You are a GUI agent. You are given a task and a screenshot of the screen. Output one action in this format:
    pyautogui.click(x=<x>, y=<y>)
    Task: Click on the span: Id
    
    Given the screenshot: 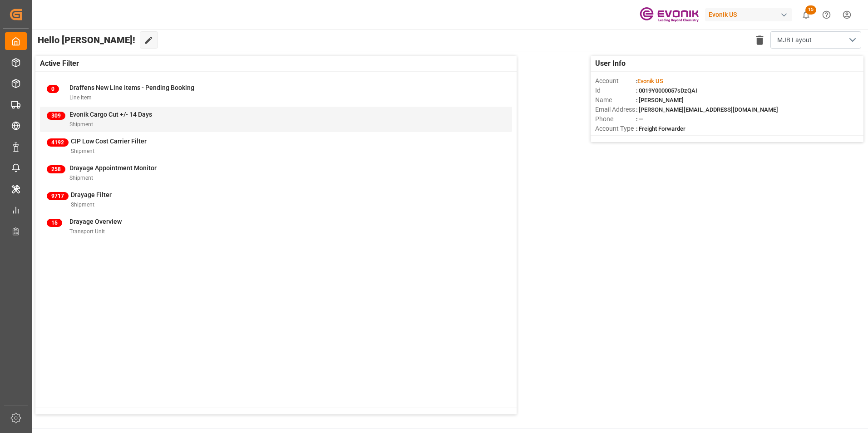 What is the action you would take?
    pyautogui.click(x=615, y=91)
    